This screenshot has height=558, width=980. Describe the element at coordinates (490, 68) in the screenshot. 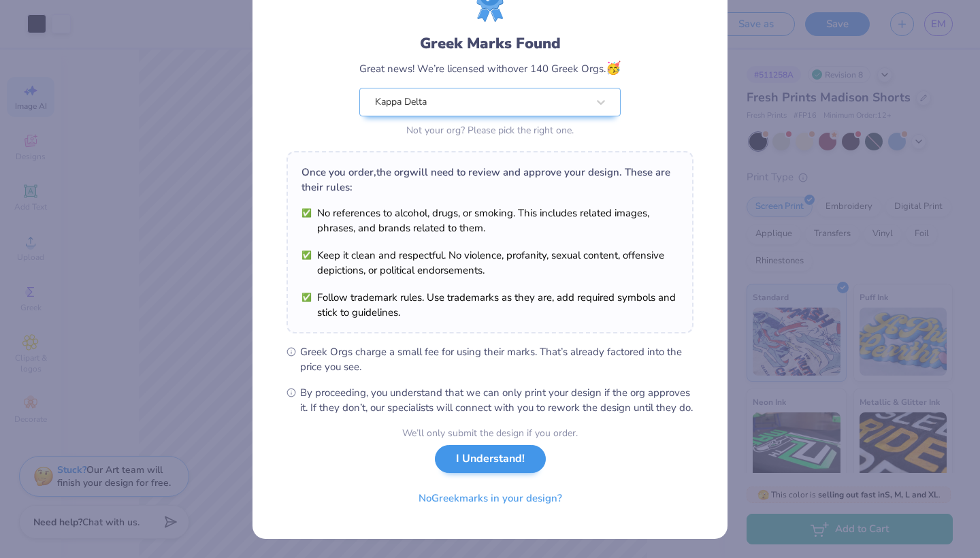

I see `div: Great news! We’re licensed with over 140 Greek Orgs.` at that location.